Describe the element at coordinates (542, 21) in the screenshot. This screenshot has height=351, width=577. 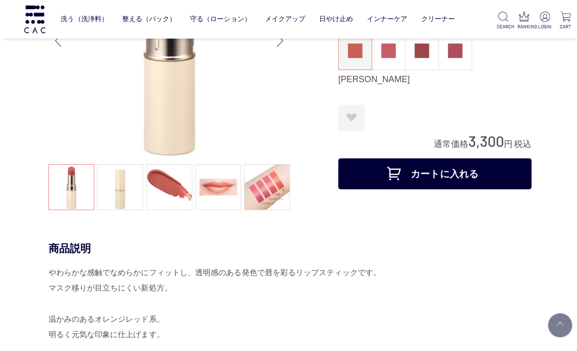
I see `a: LOGIN` at that location.